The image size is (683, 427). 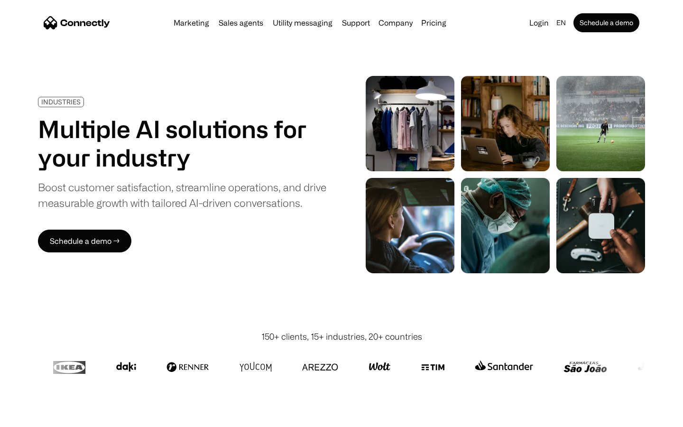 What do you see at coordinates (539, 23) in the screenshot?
I see `a: Login` at bounding box center [539, 23].